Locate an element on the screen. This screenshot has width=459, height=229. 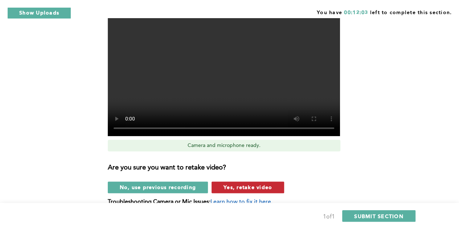
span: No, use previous recording is located at coordinates (158, 187).